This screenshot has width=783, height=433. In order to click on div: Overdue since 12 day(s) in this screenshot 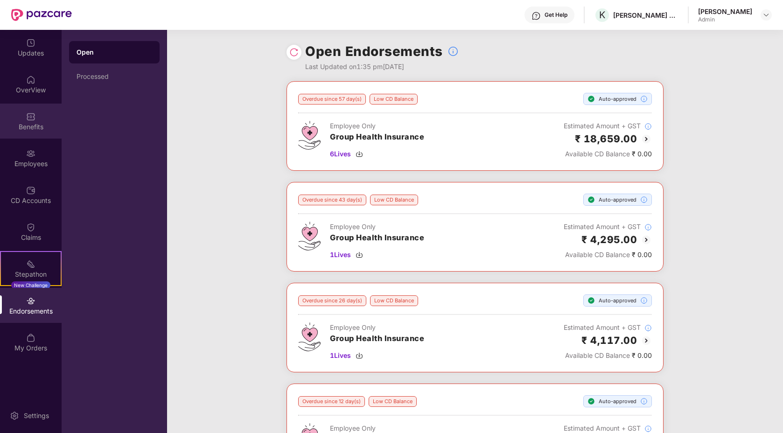, I will do `click(331, 401)`.